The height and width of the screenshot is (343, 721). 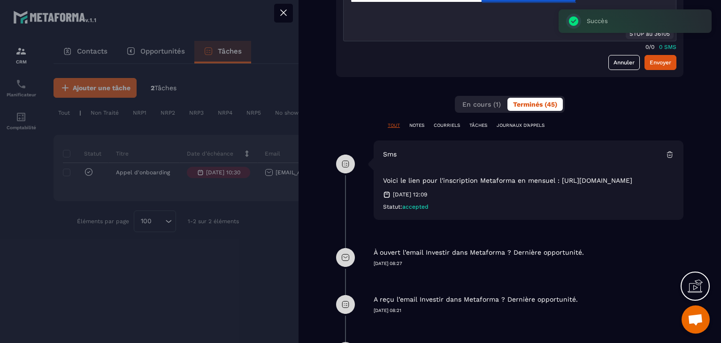 What do you see at coordinates (696, 319) in the screenshot?
I see `div: Ouvrir le chat` at bounding box center [696, 319].